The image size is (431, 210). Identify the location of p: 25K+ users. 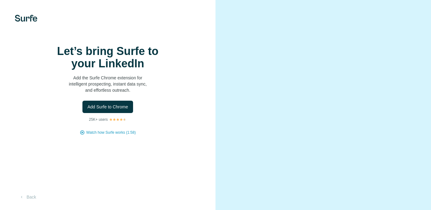
(98, 120).